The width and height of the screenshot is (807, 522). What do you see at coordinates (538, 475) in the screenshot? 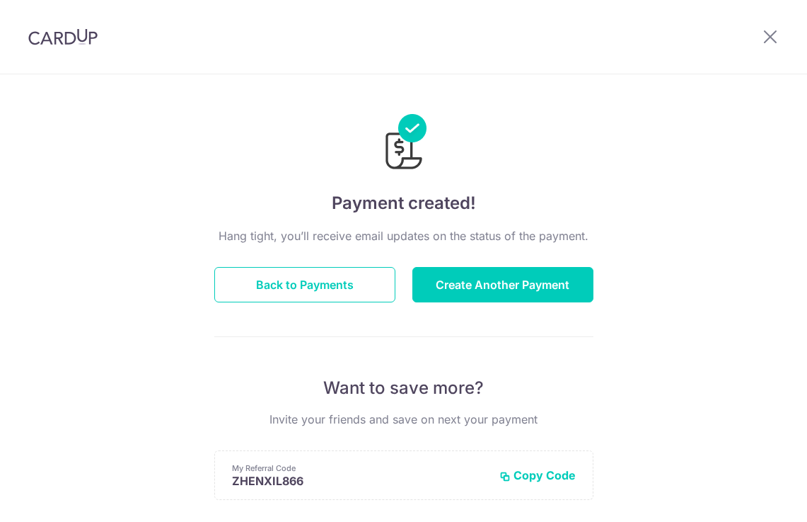
I see `button: Copy Code` at bounding box center [538, 475].